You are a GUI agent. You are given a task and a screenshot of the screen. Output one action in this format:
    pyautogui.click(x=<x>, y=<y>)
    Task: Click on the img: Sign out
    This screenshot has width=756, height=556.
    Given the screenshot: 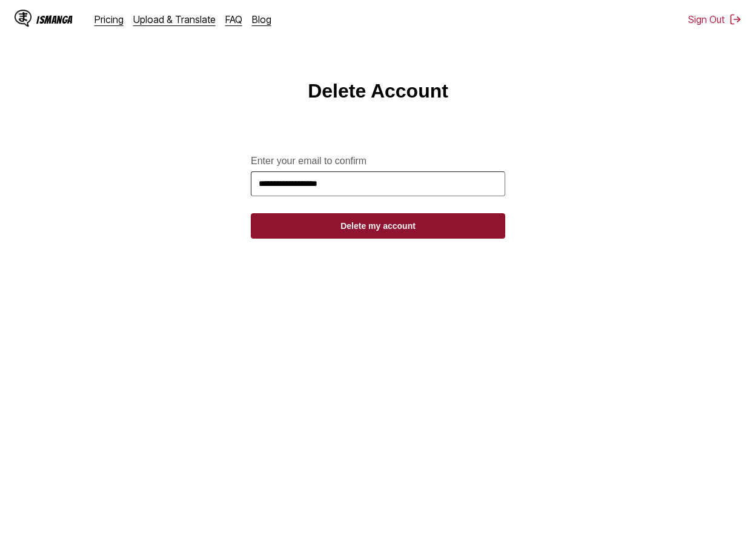 What is the action you would take?
    pyautogui.click(x=735, y=20)
    